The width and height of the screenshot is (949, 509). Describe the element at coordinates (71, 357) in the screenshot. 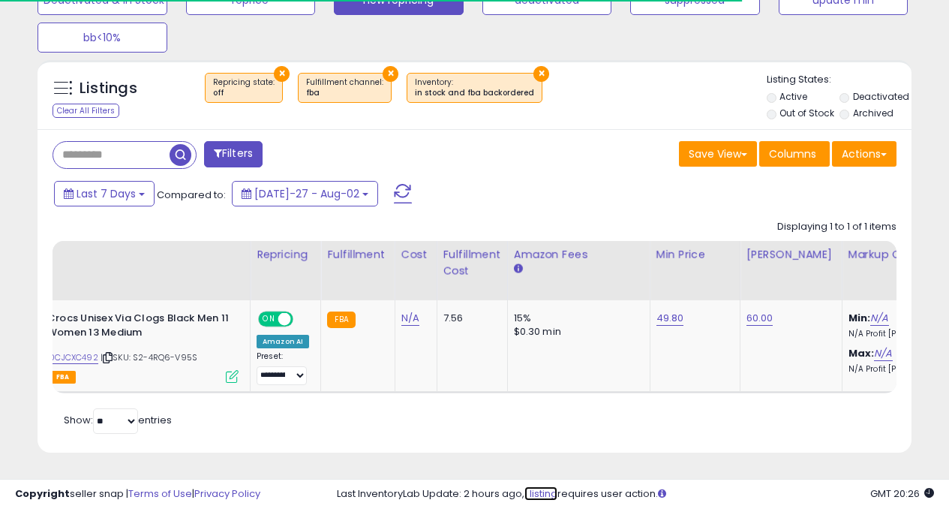

I see `a: B0CJCXC492` at that location.